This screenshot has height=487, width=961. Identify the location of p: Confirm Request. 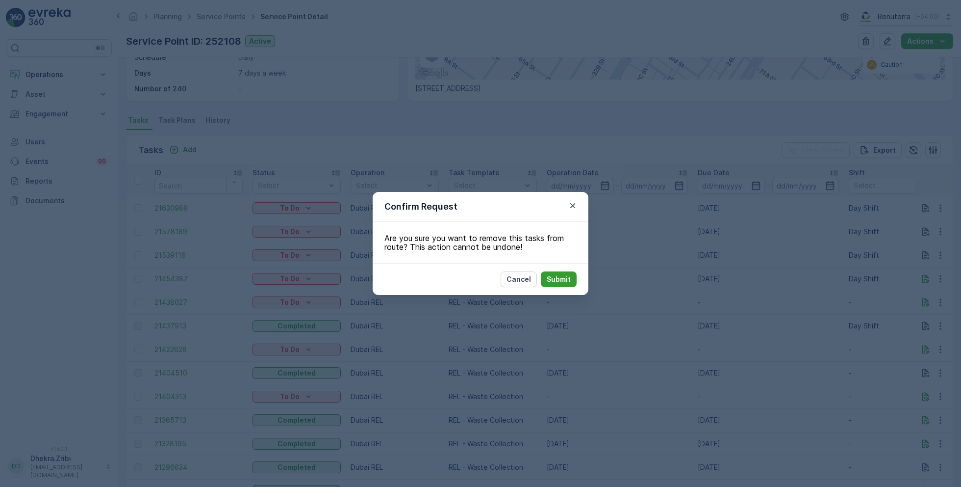
(421, 206).